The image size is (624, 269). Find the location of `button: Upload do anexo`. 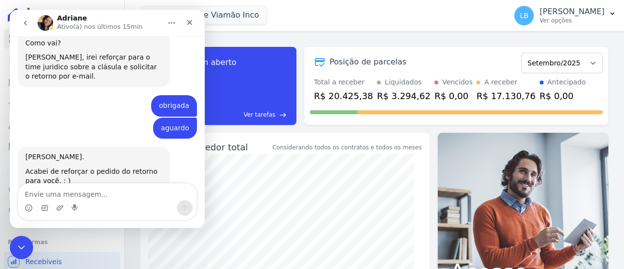

button: Upload do anexo is located at coordinates (50, 198).